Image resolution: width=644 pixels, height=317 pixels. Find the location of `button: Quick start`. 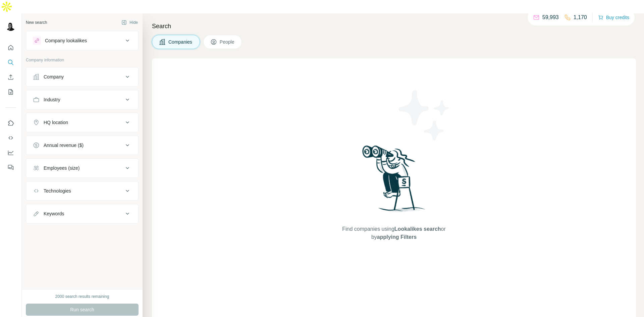

button: Quick start is located at coordinates (11, 48).